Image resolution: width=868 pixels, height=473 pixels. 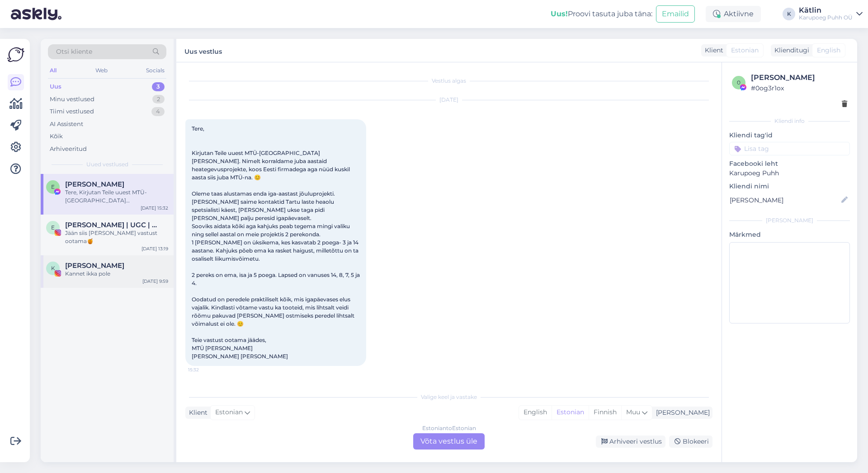 I want to click on p: Karupoeg Puhh, so click(x=789, y=173).